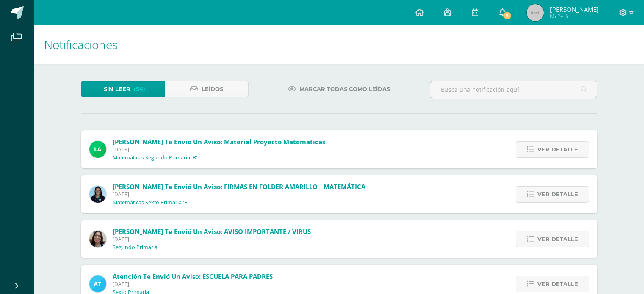 This screenshot has width=644, height=294. I want to click on img: 1c2e75a0a924ffa84caa3ccf4b89f7cc.png, so click(98, 194).